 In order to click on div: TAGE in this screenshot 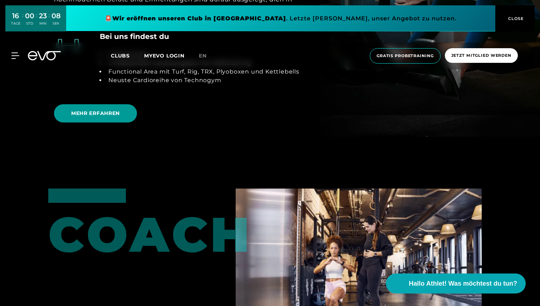, I will do `click(16, 24)`.